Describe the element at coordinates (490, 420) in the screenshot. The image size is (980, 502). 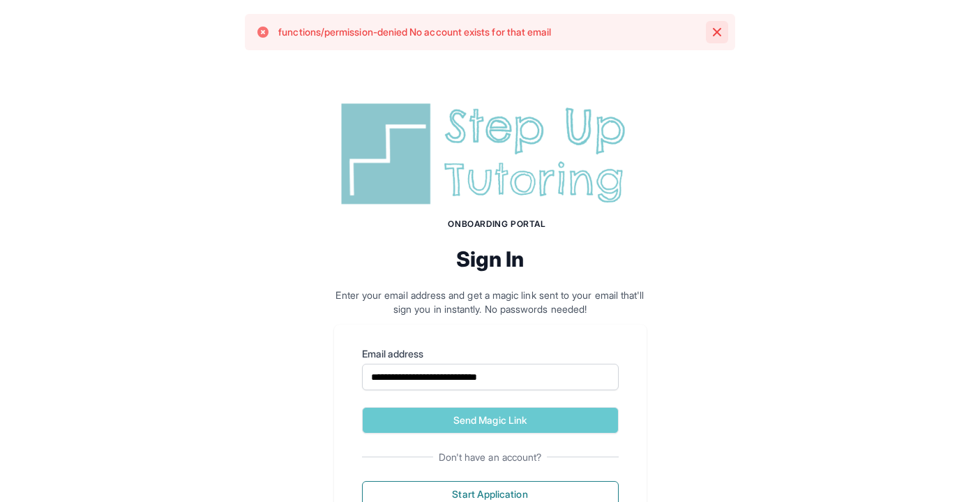
I see `button: Send Magic Link` at that location.